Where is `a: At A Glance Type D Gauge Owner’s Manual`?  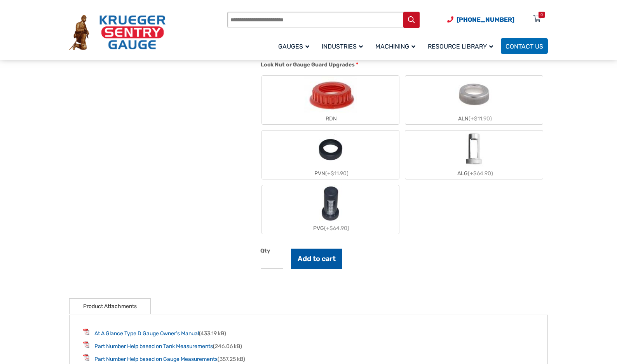
a: At A Glance Type D Gauge Owner’s Manual is located at coordinates (147, 333).